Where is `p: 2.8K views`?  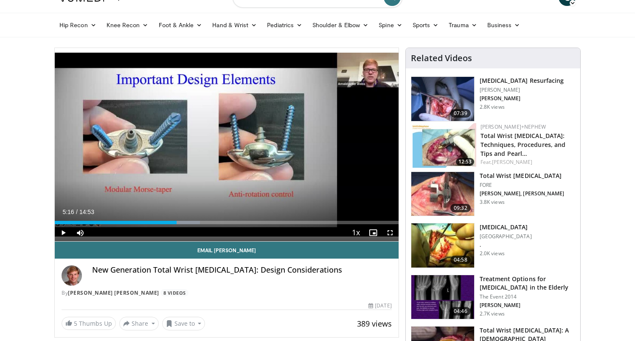
p: 2.8K views is located at coordinates (492, 107).